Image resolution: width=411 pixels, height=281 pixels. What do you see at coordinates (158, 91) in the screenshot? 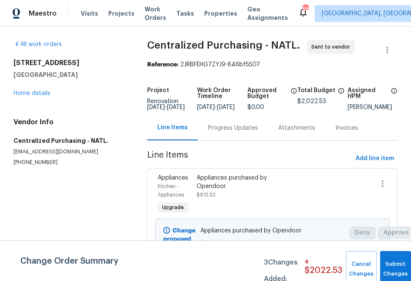
I see `h5: Project` at bounding box center [158, 91].